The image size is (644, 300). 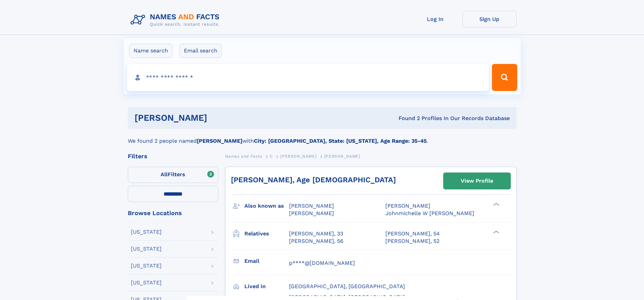 I want to click on a: Log In, so click(x=436, y=19).